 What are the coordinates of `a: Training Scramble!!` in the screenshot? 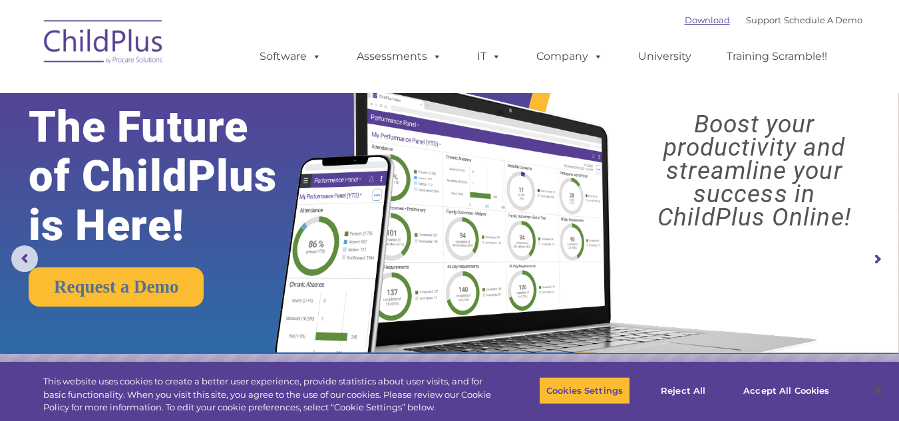 It's located at (777, 57).